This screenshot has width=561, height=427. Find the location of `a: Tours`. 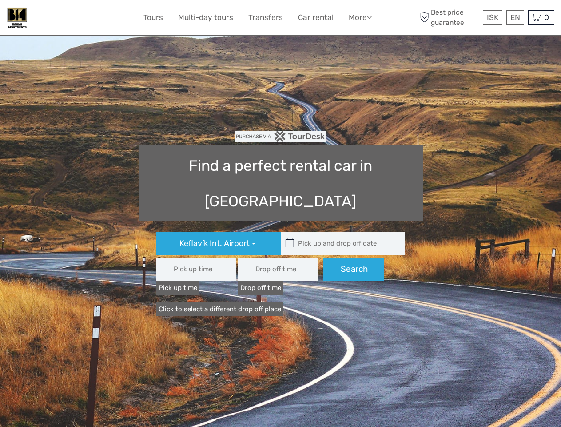

a: Tours is located at coordinates (153, 17).